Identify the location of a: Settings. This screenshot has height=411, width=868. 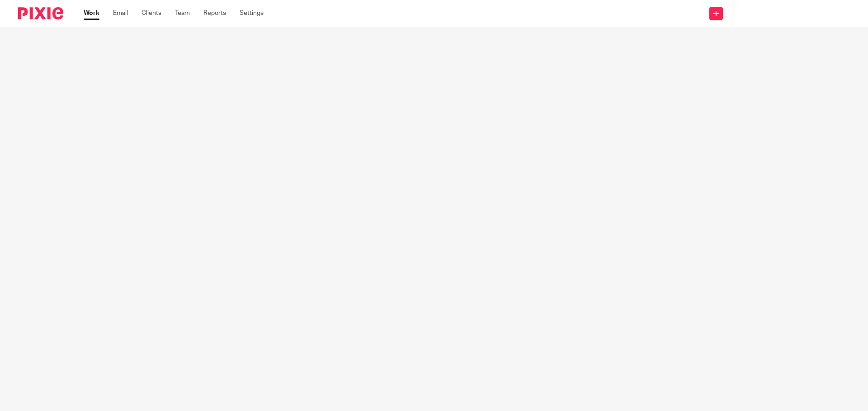
(251, 13).